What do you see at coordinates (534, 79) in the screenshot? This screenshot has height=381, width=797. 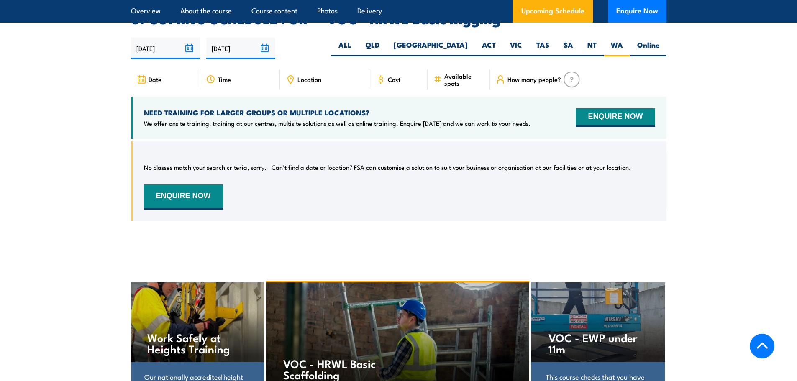 I see `span: How many people?` at bounding box center [534, 79].